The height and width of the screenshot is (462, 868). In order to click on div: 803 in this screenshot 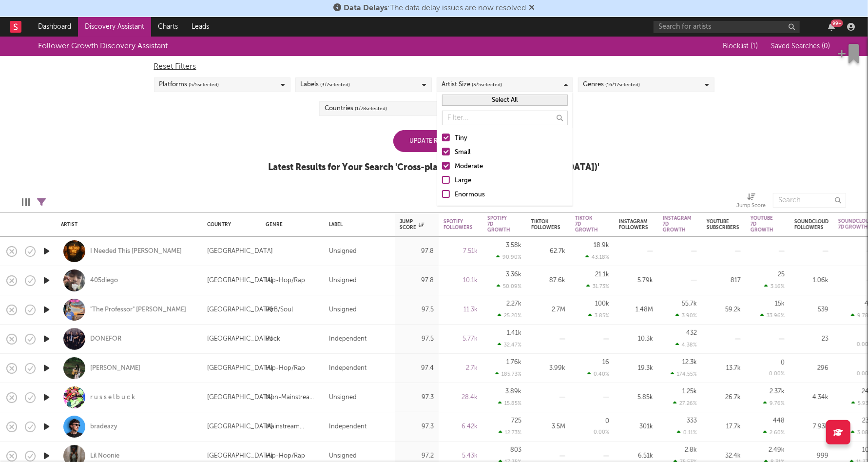, I will do `click(516, 450)`.